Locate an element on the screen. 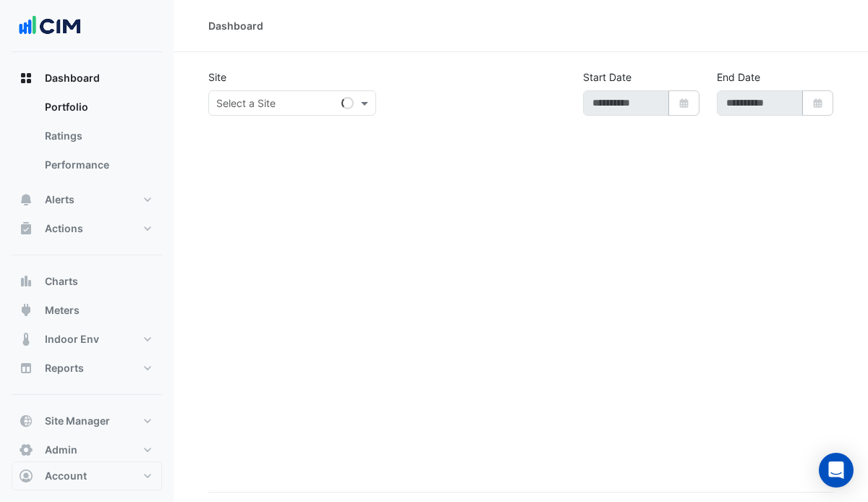 The height and width of the screenshot is (502, 868). app-icon: Charts is located at coordinates (26, 281).